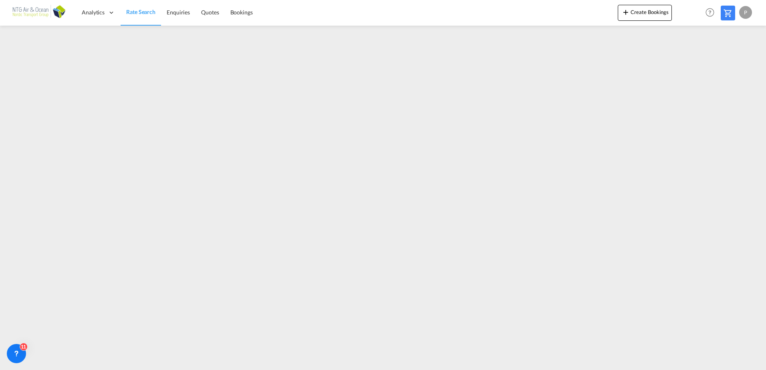 The image size is (766, 370). Describe the element at coordinates (710, 12) in the screenshot. I see `span: Help` at that location.